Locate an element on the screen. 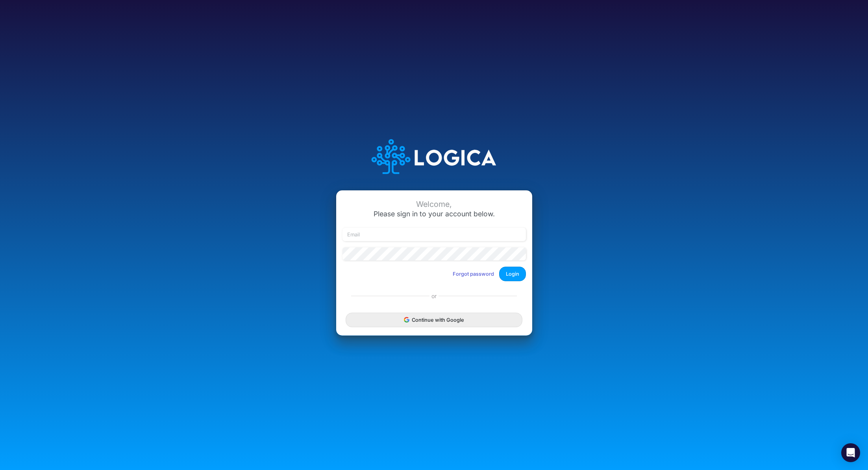  div: Open Intercom Messenger is located at coordinates (851, 453).